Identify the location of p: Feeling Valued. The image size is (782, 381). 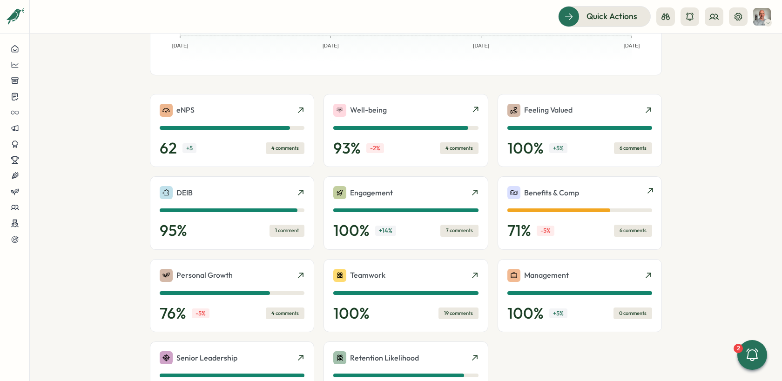
(548, 110).